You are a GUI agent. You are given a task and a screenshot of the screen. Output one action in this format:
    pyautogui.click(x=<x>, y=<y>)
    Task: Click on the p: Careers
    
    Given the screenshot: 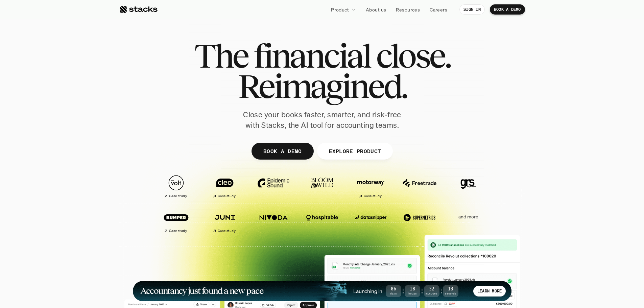 What is the action you would take?
    pyautogui.click(x=438, y=10)
    